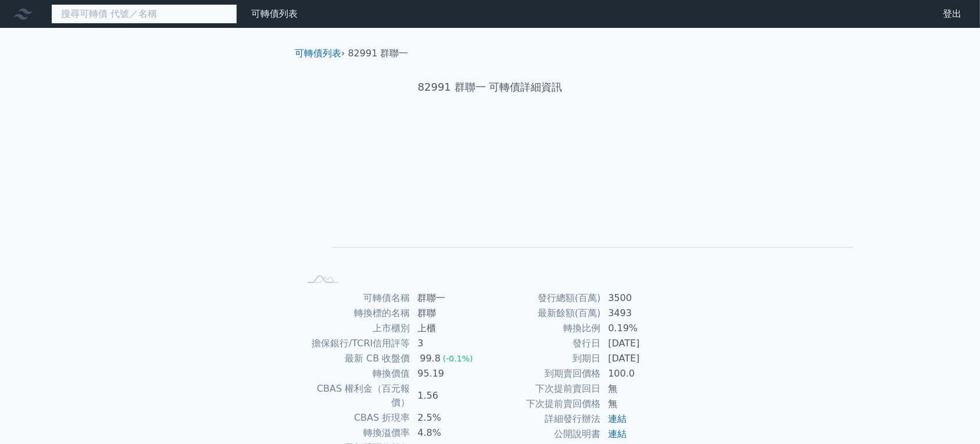 Image resolution: width=980 pixels, height=444 pixels. What do you see at coordinates (450, 313) in the screenshot?
I see `td: 群聯` at bounding box center [450, 313].